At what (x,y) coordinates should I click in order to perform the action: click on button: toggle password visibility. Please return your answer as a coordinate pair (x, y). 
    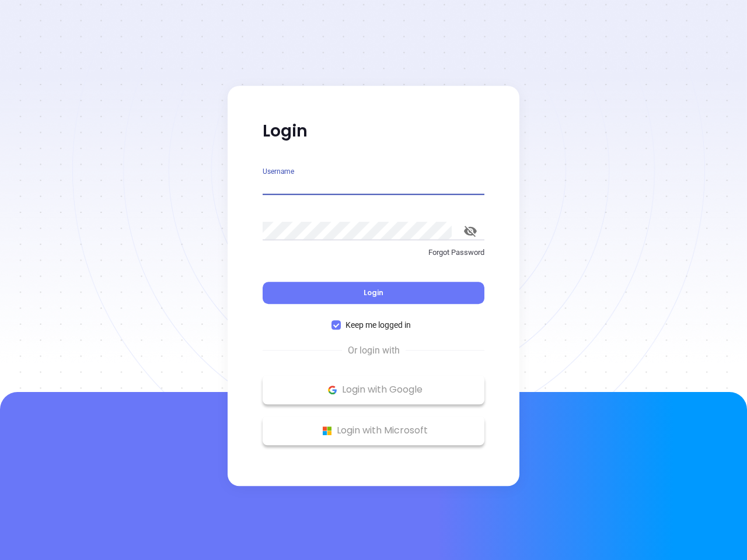
    Looking at the image, I should click on (470, 231).